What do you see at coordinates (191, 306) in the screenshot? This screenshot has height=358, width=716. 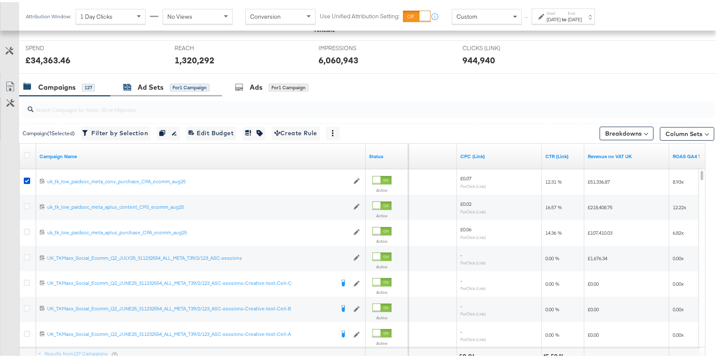 I see `div: UK_TKMaxx_Social_Ecomm_Q2_JUNE25_311232554_ALL_META_T39/2/123_ASC-sessions-Creative-test-Cell-B` at bounding box center [191, 306].